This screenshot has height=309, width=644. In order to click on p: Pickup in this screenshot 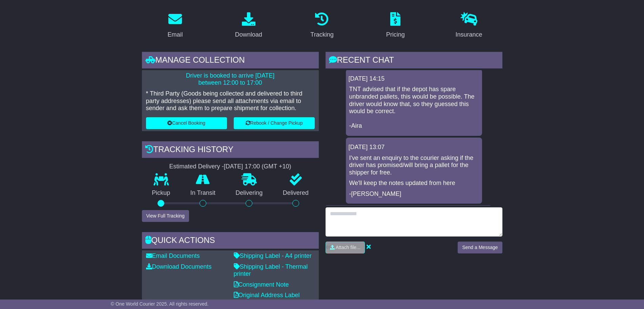, I will do `click(161, 193)`.